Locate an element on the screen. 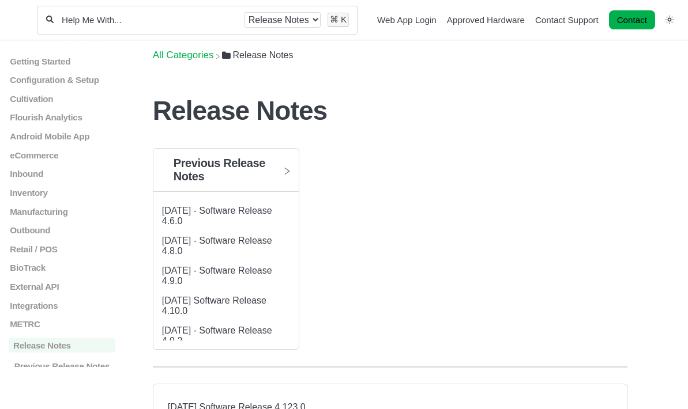  a: External API is located at coordinates (62, 287).